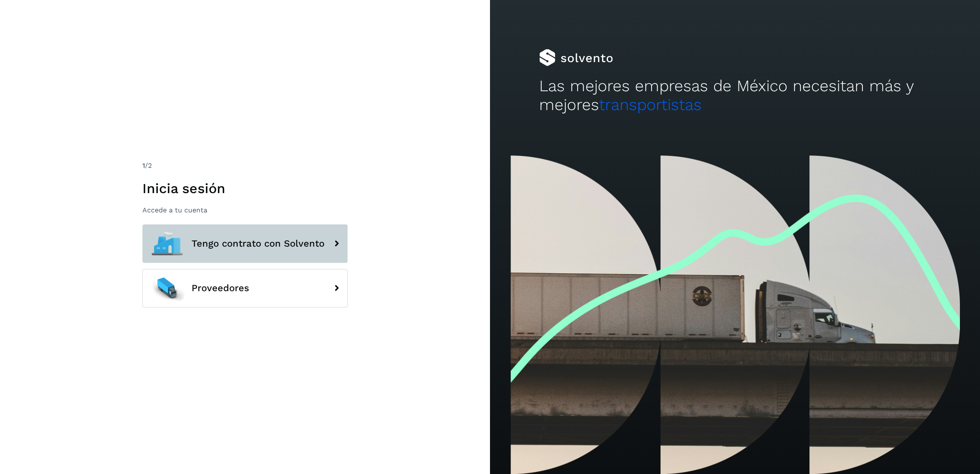 The width and height of the screenshot is (980, 474). I want to click on div: /2, so click(245, 166).